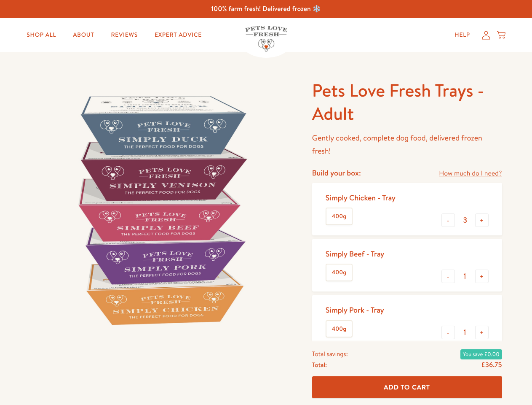 Image resolution: width=532 pixels, height=405 pixels. Describe the element at coordinates (407, 387) in the screenshot. I see `button: Add To Cart` at that location.